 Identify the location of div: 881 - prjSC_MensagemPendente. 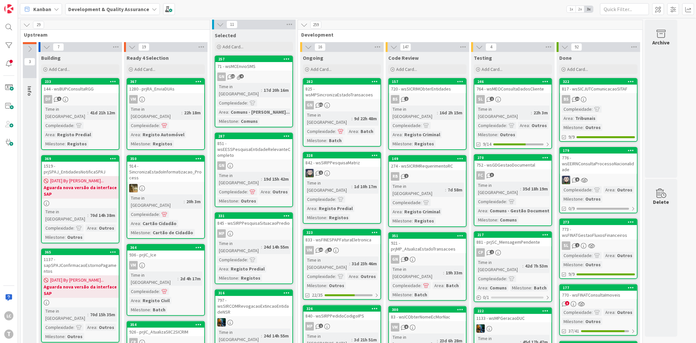
(513, 242).